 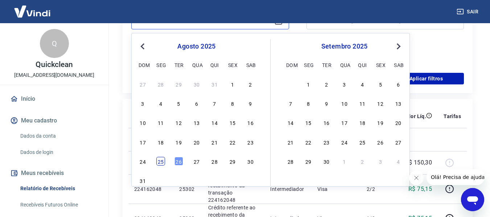 I want to click on div: Choose quarta-feira, 24 de setembro de 2025, so click(x=345, y=142).